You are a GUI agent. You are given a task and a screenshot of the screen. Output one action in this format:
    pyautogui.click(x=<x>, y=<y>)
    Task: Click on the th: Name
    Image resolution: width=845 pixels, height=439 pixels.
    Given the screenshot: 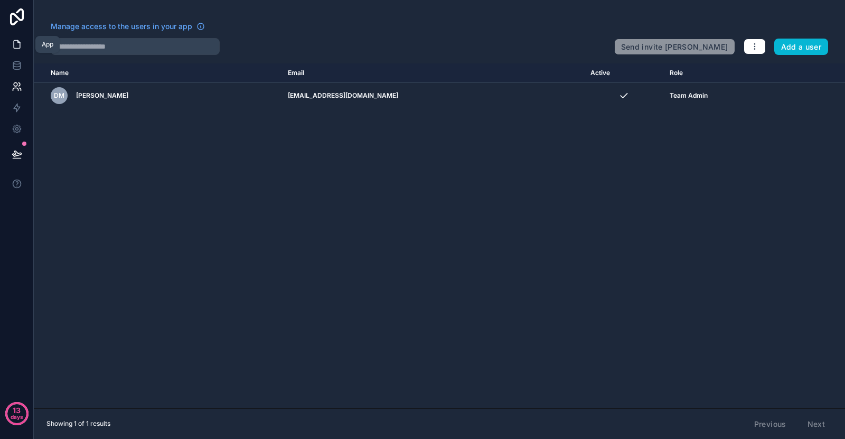 What is the action you would take?
    pyautogui.click(x=157, y=73)
    